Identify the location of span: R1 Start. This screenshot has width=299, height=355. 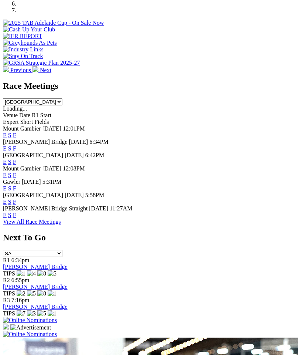
(41, 115).